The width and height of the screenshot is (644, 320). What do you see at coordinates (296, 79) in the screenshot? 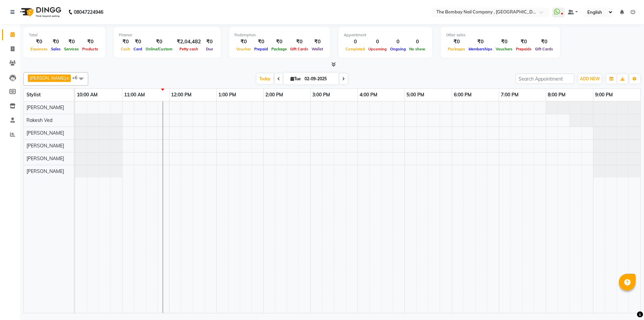
I see `span: Tue` at bounding box center [296, 79].